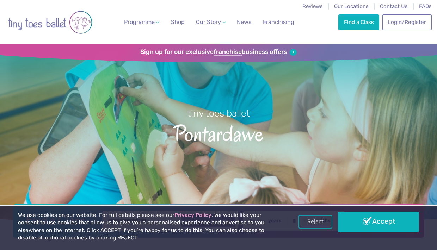 The height and width of the screenshot is (250, 437). Describe the element at coordinates (219, 133) in the screenshot. I see `span: Pontardawe` at that location.